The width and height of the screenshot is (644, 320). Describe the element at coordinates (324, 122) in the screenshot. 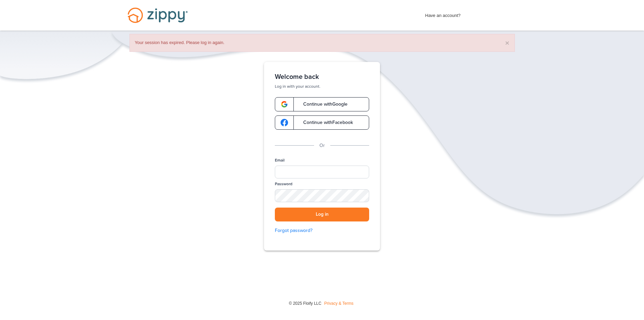

I see `span: Continue with Facebook` at that location.